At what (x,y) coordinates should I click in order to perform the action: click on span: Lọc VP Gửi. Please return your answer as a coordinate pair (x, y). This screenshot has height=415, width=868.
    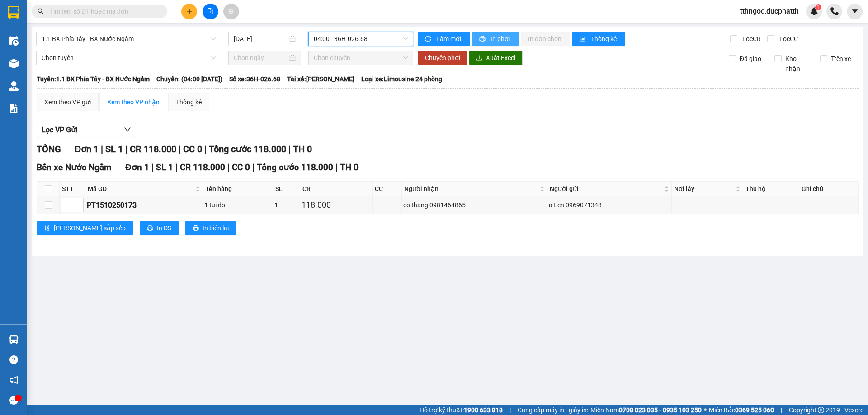
    Looking at the image, I should click on (59, 130).